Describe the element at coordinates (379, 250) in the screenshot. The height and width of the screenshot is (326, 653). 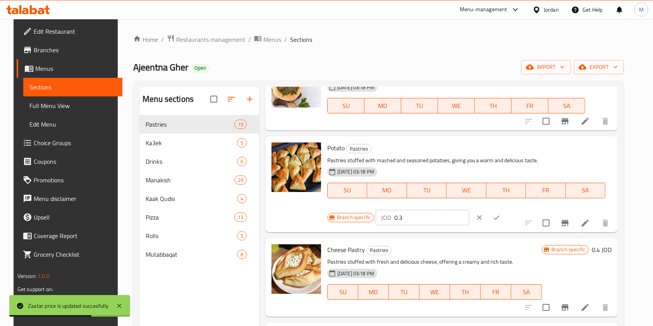
I see `div: Pastries` at that location.